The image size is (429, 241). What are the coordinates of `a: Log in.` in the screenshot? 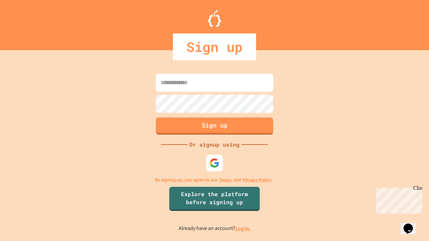 It's located at (243, 228).